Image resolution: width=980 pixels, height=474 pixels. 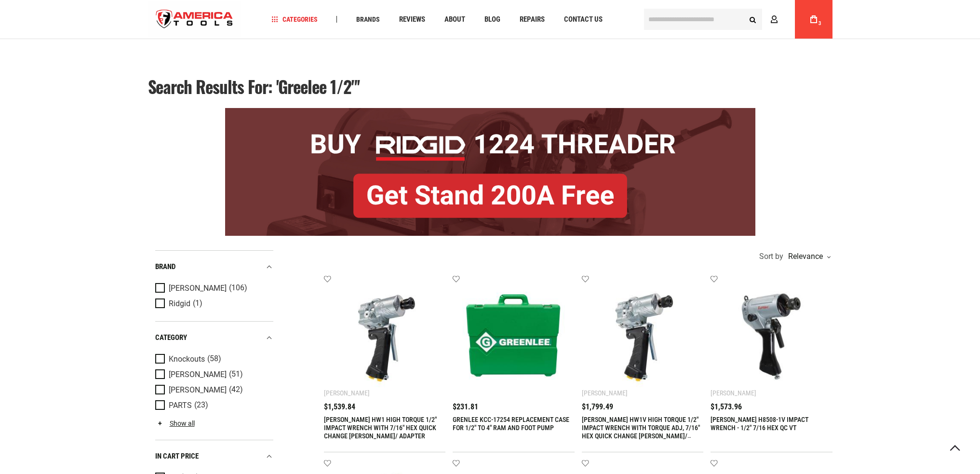 What do you see at coordinates (198, 303) in the screenshot?
I see `span: (1)` at bounding box center [198, 303].